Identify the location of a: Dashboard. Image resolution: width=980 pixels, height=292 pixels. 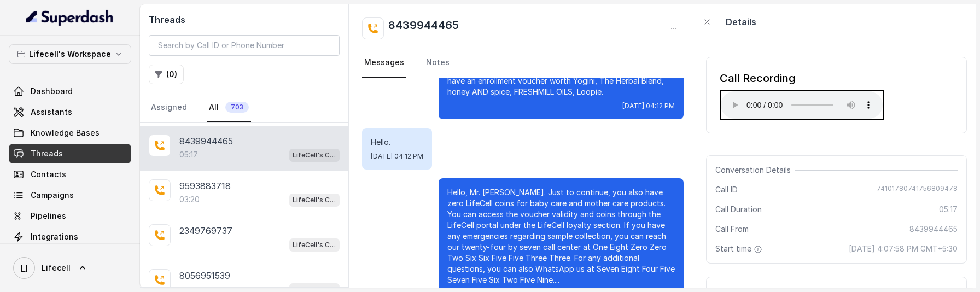
(70, 92).